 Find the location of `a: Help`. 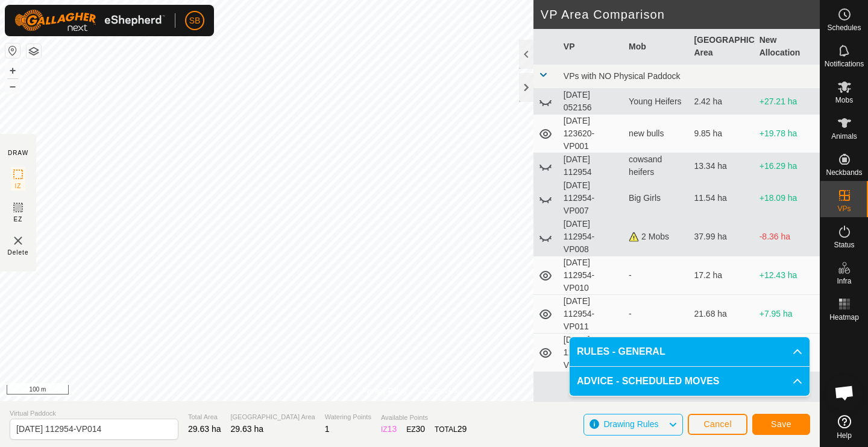

a: Help is located at coordinates (844, 427).